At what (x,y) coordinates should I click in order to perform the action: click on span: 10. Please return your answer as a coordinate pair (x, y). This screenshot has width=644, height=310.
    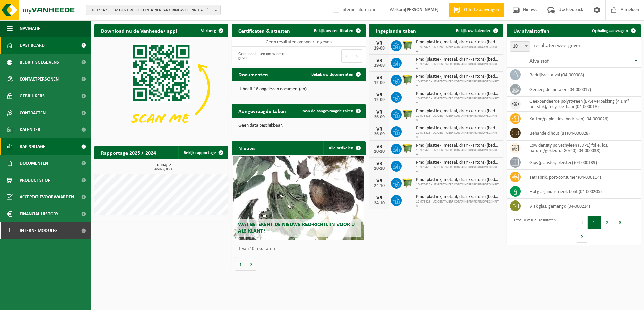
    Looking at the image, I should click on (520, 46).